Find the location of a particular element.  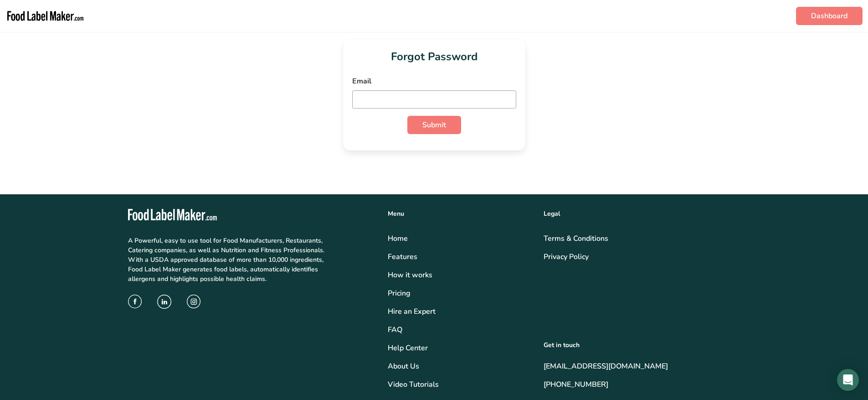

a: About Us is located at coordinates (460, 367).